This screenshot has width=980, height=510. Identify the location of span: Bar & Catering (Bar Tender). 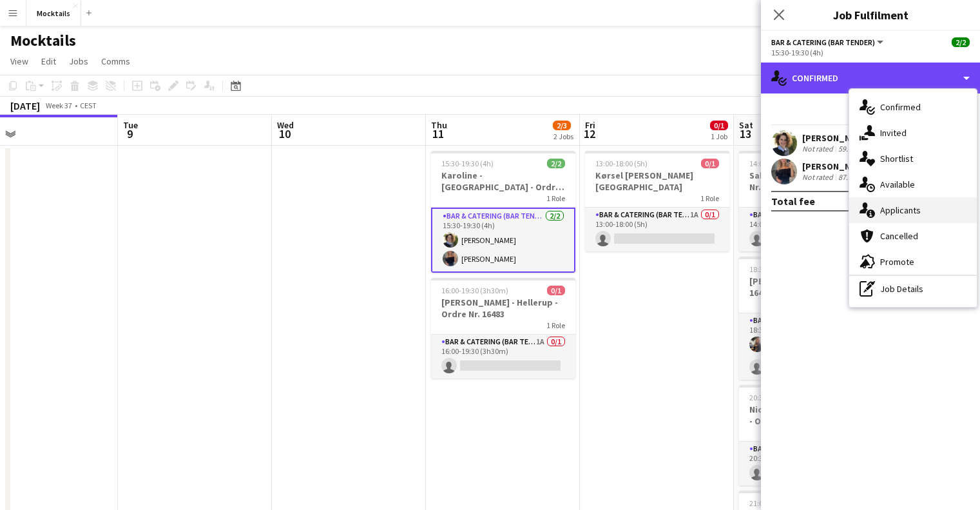
(823, 42).